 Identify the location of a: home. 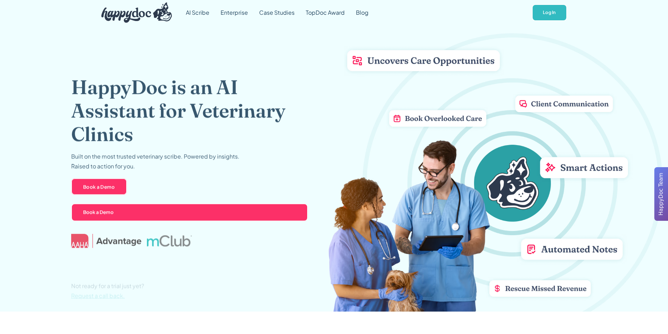
(134, 13).